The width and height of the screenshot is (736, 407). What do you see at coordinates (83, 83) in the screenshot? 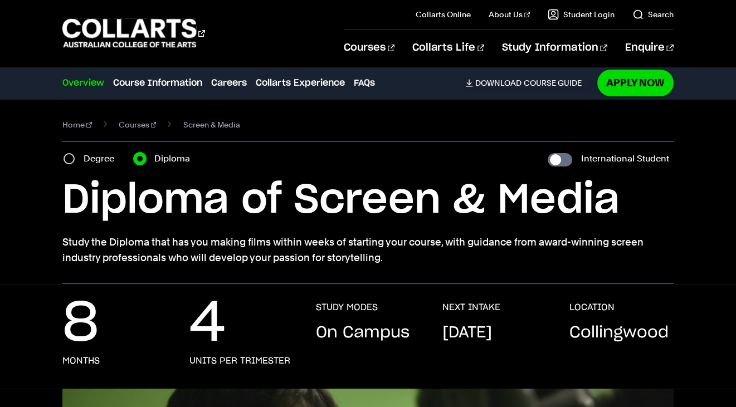
I see `a: Overview` at bounding box center [83, 83].